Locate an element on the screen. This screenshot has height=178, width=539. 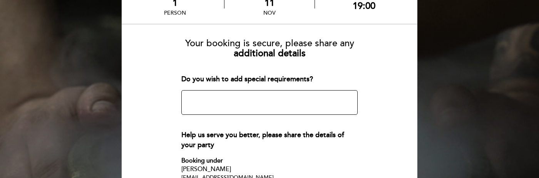
div: person is located at coordinates (175, 13).